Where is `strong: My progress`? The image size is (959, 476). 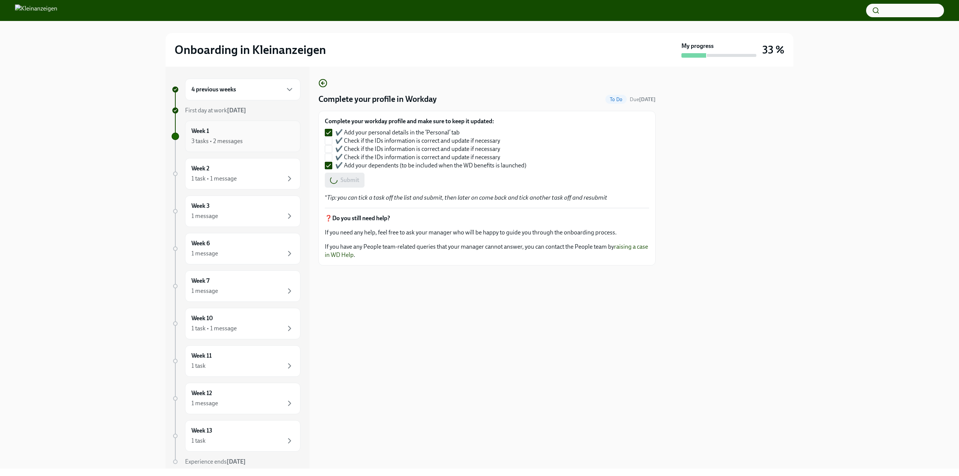 strong: My progress is located at coordinates (697, 46).